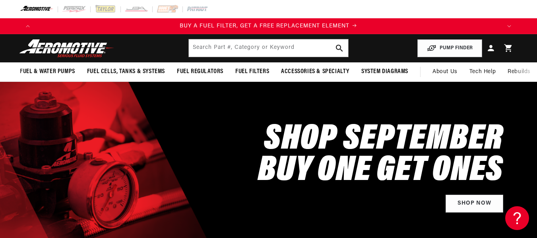  I want to click on button: Translation missing: en.sections.announcements.next_announcement, so click(509, 26).